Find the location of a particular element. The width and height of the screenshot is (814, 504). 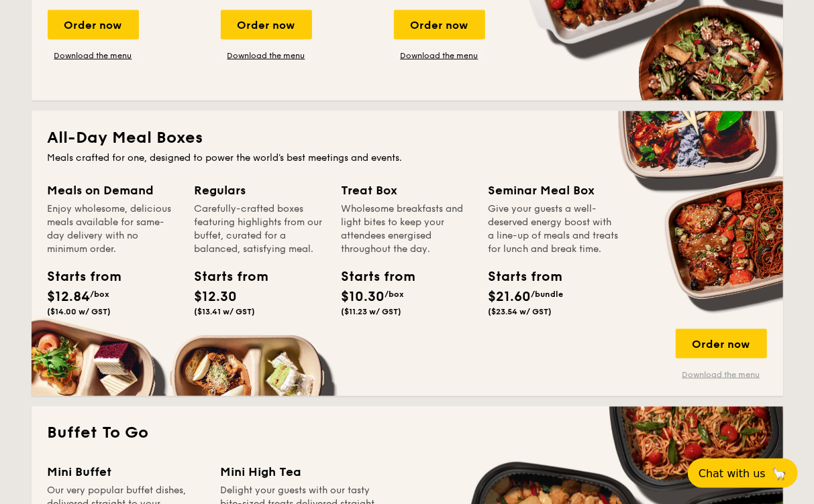

div: Treat Box is located at coordinates (406, 190).